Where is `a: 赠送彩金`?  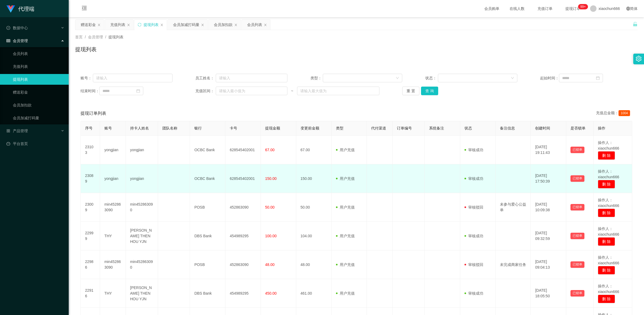 a: 赠送彩金 is located at coordinates (39, 92).